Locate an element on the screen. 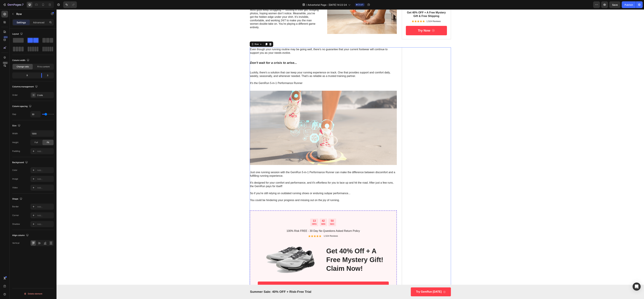 This screenshot has height=299, width=644. div: Row is located at coordinates (200, 35).